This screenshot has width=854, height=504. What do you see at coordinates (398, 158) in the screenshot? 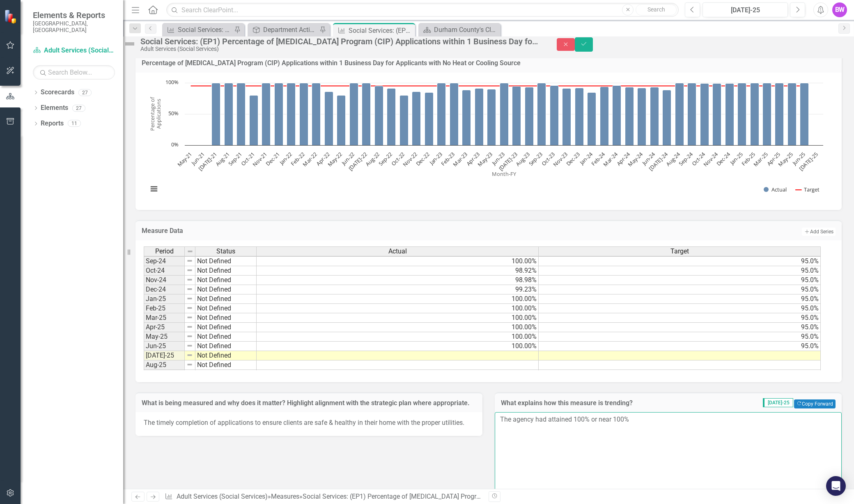
I see `text: Oct-22` at bounding box center [398, 158].